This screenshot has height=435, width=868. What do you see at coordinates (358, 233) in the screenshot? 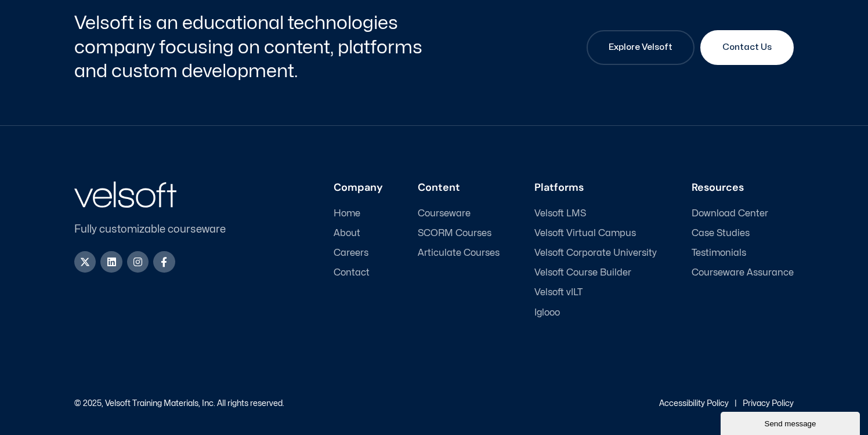
I see `a: About` at bounding box center [358, 233].